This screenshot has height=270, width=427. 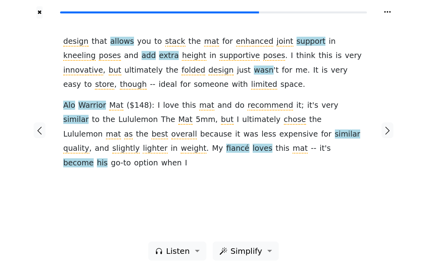 What do you see at coordinates (184, 134) in the screenshot?
I see `span: overall` at bounding box center [184, 134].